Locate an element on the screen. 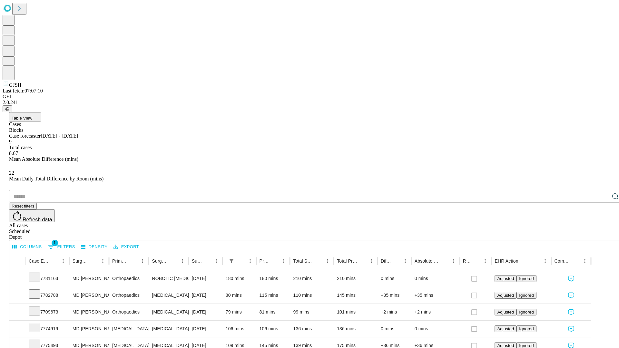 Image resolution: width=619 pixels, height=348 pixels. div: Primary Service is located at coordinates (120, 261).